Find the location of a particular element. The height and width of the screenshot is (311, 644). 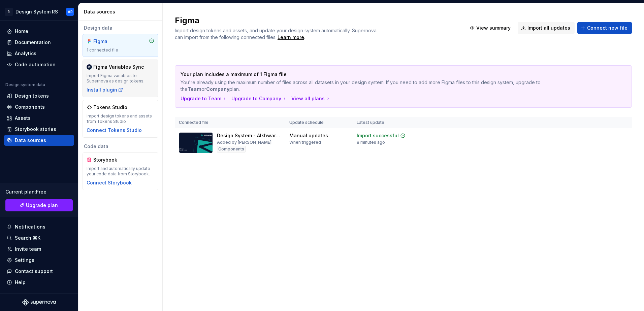

button: Search ⌘K is located at coordinates (39, 238).